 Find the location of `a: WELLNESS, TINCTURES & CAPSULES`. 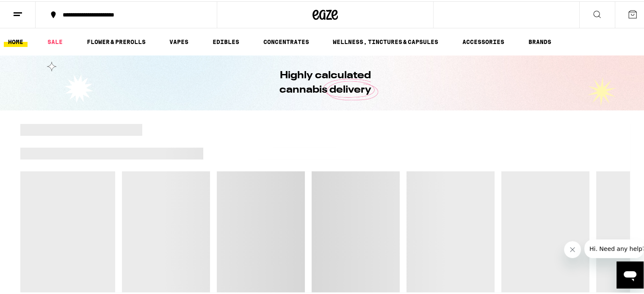

a: WELLNESS, TINCTURES & CAPSULES is located at coordinates (385, 41).